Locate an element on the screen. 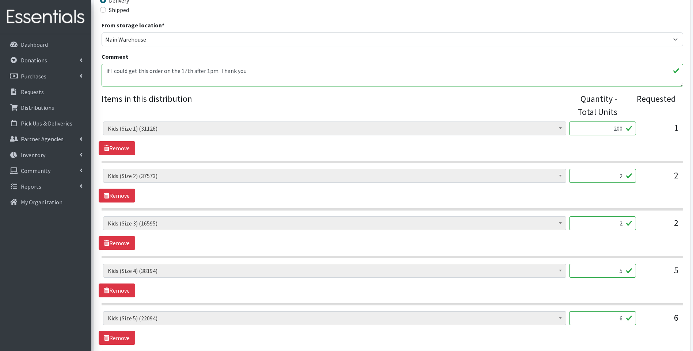 The height and width of the screenshot is (351, 693). p: Partner Agencies is located at coordinates (42, 139).